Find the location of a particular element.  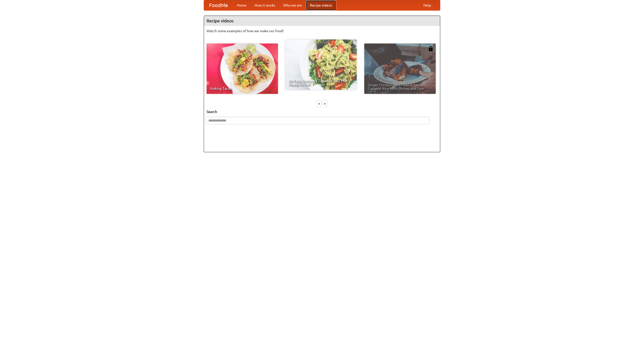

h4: Recipe videos is located at coordinates (322, 21).